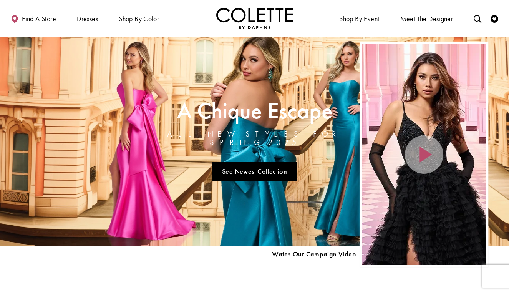 The height and width of the screenshot is (293, 509). Describe the element at coordinates (39, 19) in the screenshot. I see `span: Find a store` at that location.